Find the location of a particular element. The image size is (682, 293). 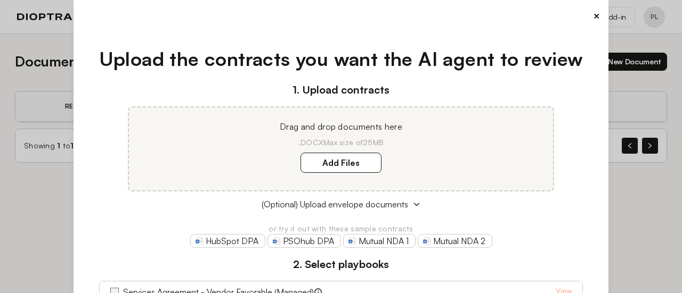

button: (Optional) Upload envelope documents is located at coordinates (341, 205).